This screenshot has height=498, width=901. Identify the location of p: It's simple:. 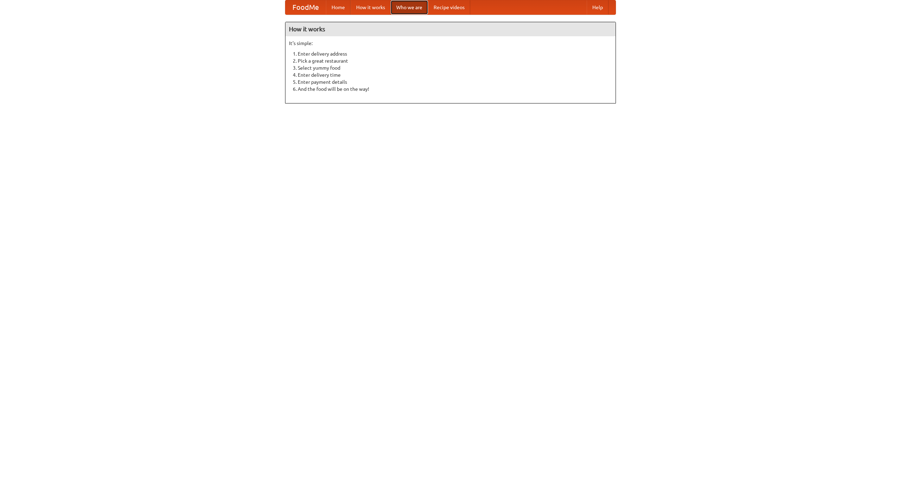
(451, 43).